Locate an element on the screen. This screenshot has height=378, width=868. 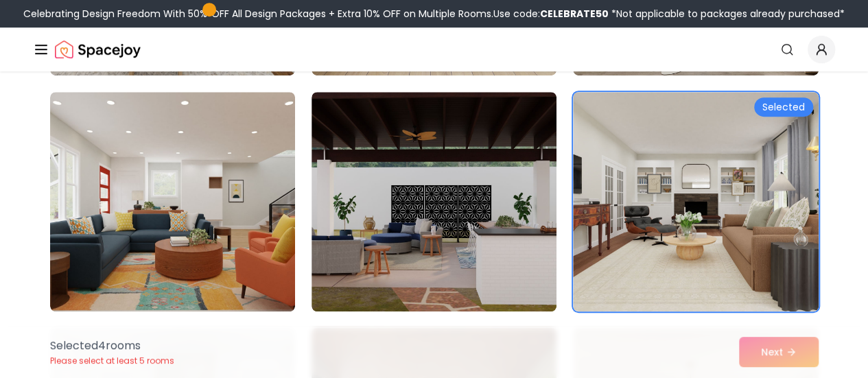
nav: Global is located at coordinates (434, 50).